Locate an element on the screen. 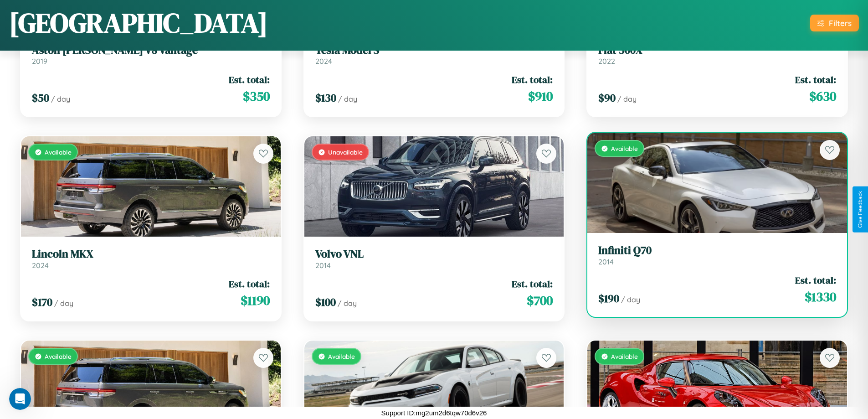 The width and height of the screenshot is (868, 419). a: Lincoln MKX2024 is located at coordinates (151, 258).